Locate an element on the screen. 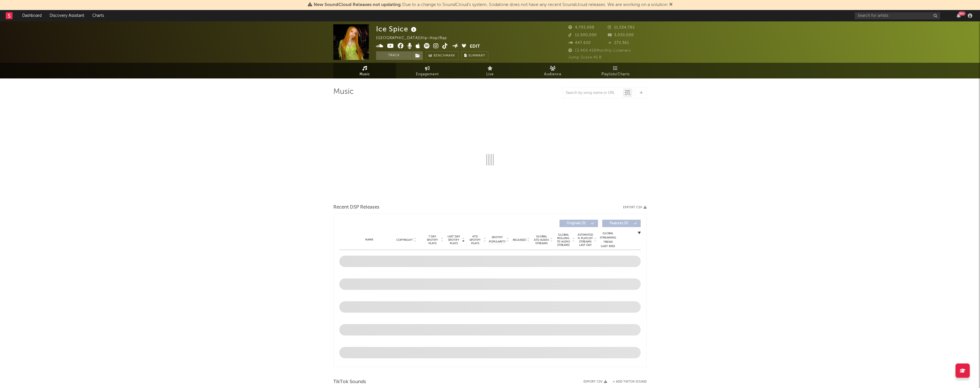 Image resolution: width=980 pixels, height=388 pixels. button: Edit is located at coordinates (475, 47).